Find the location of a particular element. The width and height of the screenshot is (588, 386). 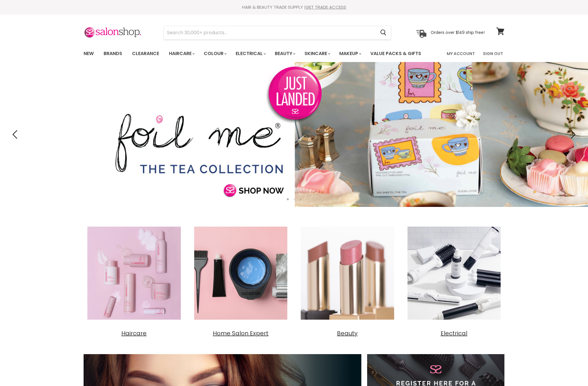

li: Page dot 2 is located at coordinates (294, 199).